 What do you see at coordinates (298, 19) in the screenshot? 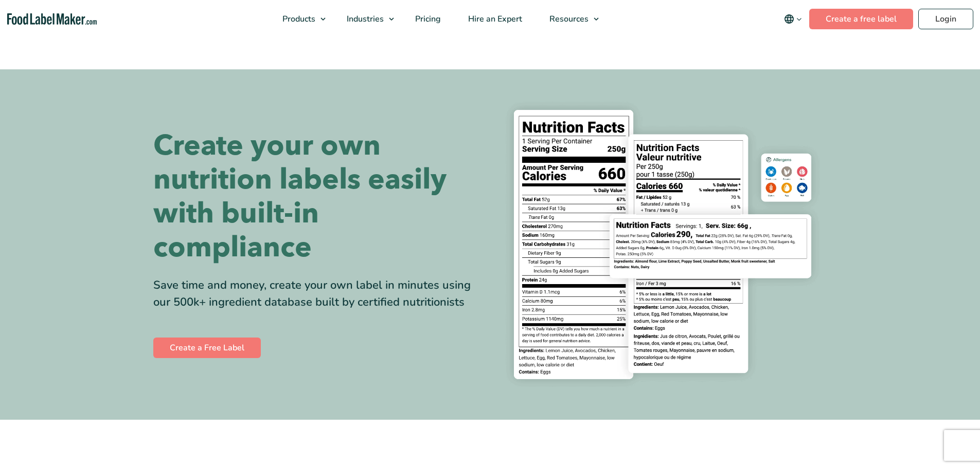
I see `span: Products` at bounding box center [298, 19].